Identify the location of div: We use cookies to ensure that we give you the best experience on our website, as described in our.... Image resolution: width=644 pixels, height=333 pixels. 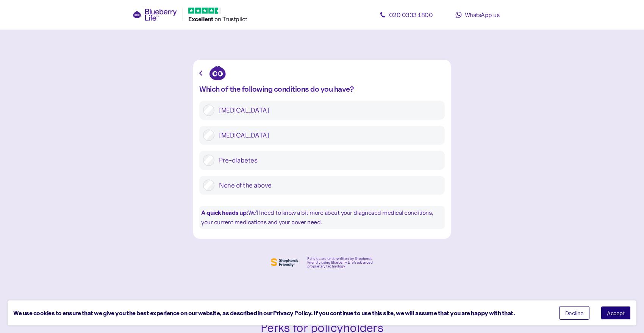
(280, 313).